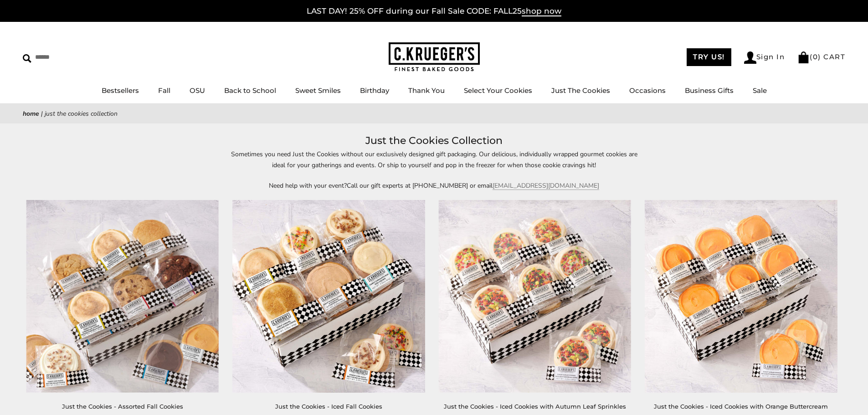 The image size is (868, 415). What do you see at coordinates (77, 57) in the screenshot?
I see `input: Search` at bounding box center [77, 57].